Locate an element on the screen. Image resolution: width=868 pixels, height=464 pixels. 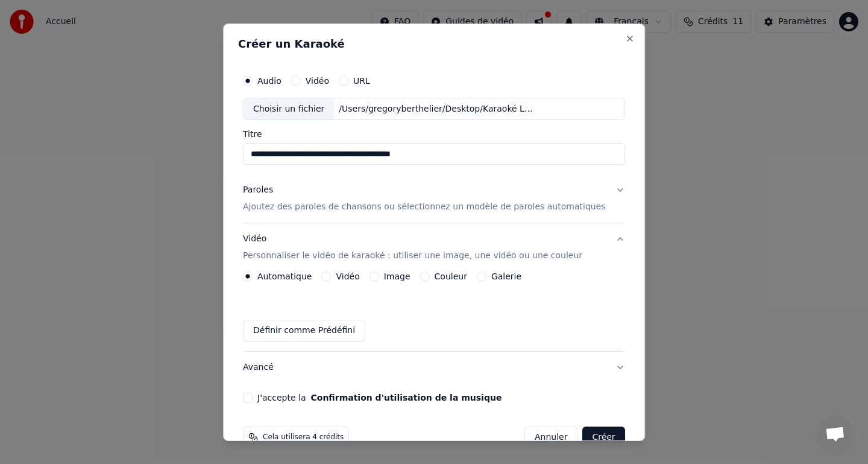
div: Vidéo is located at coordinates (413, 248).